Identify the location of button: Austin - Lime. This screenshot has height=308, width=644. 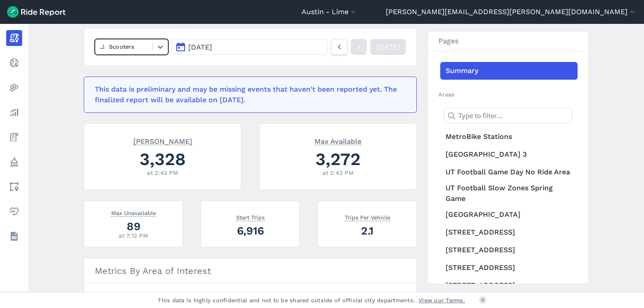
(330, 12).